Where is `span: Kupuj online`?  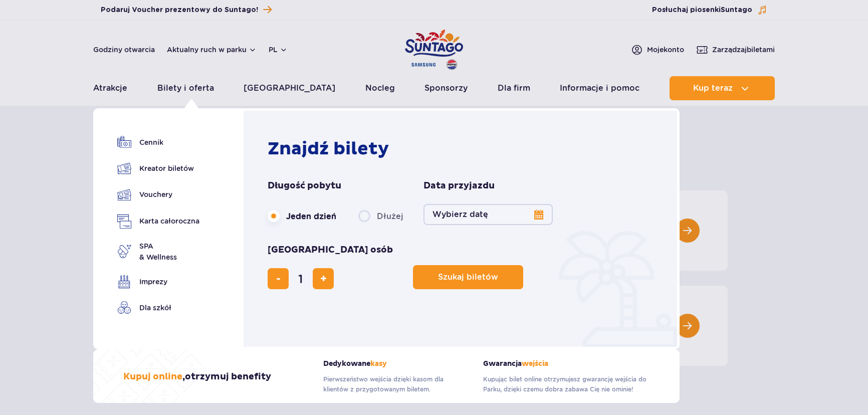 span: Kupuj online is located at coordinates (153, 376).